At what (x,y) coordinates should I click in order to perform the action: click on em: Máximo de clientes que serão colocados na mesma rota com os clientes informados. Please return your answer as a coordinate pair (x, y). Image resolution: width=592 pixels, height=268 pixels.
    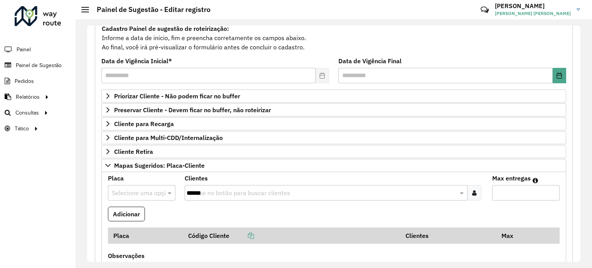
    Looking at the image, I should click on (536, 180).